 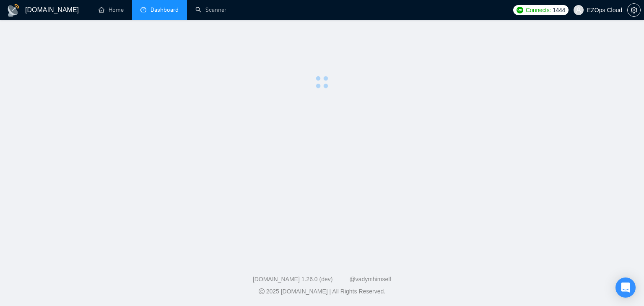 I want to click on div: Open Intercom Messenger, so click(x=626, y=288).